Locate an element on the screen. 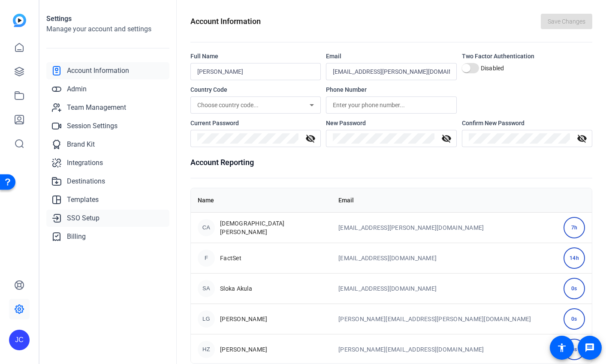  input: Enter your name... is located at coordinates (256, 72).